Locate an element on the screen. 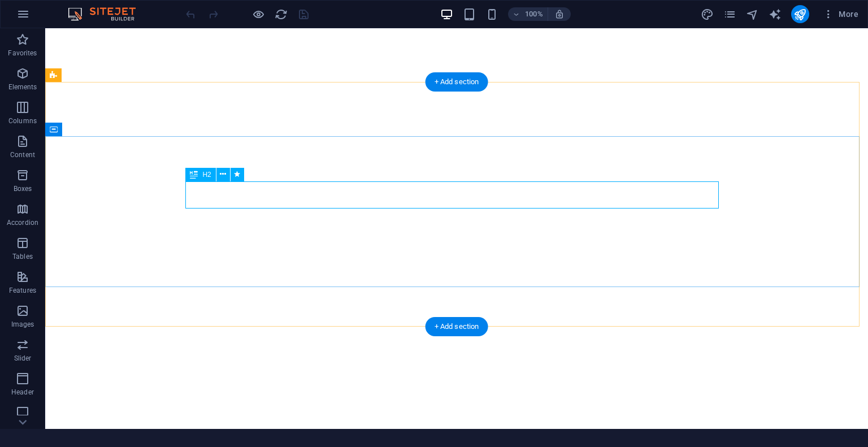  i: AI Writer is located at coordinates (774, 14).